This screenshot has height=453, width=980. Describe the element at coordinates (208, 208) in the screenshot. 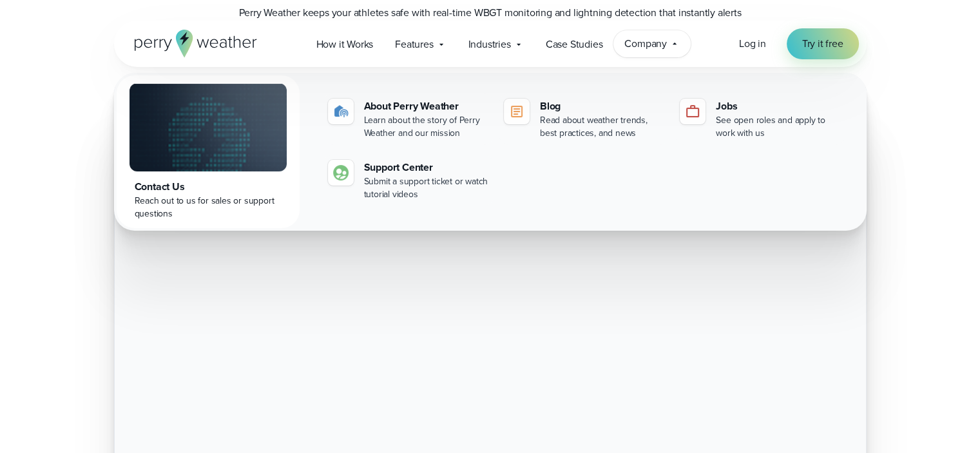

I see `div: Reach out to us for sales or support questions` at that location.